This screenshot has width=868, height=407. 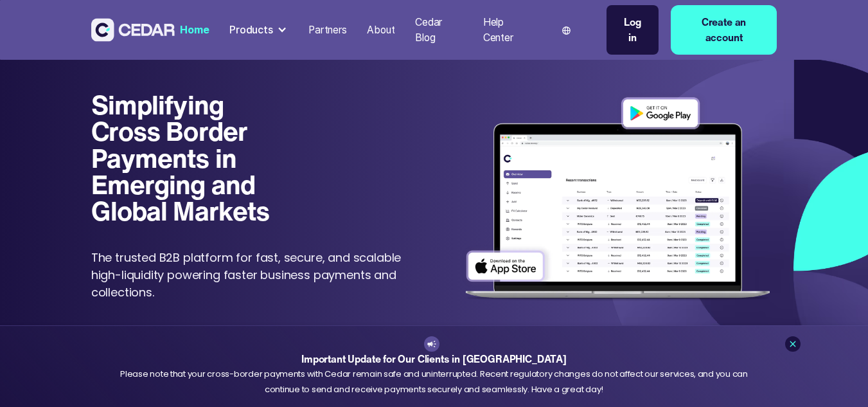 What do you see at coordinates (186, 157) in the screenshot?
I see `h1: Simplifying Cross Border Payments in Emerging and Global Markets` at bounding box center [186, 157].